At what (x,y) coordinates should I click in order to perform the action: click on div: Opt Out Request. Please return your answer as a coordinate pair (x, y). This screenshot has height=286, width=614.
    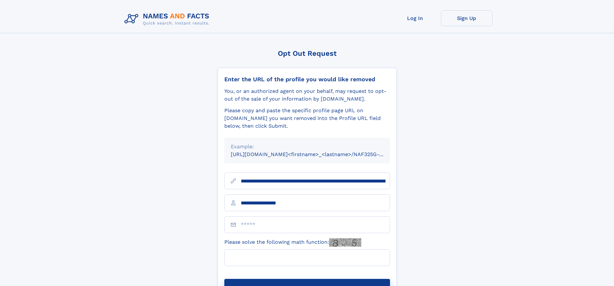
    Looking at the image, I should click on (307, 53).